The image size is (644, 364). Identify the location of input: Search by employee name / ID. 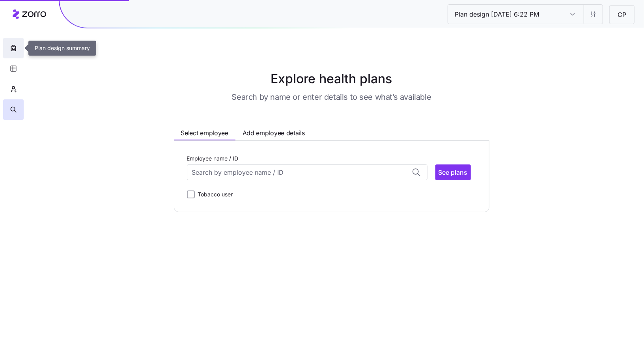
(307, 172).